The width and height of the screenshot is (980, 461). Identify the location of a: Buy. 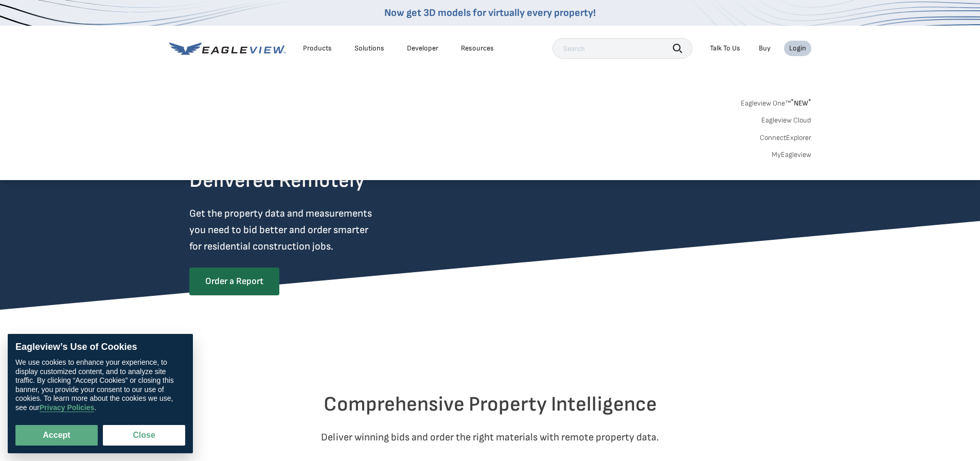
(764, 49).